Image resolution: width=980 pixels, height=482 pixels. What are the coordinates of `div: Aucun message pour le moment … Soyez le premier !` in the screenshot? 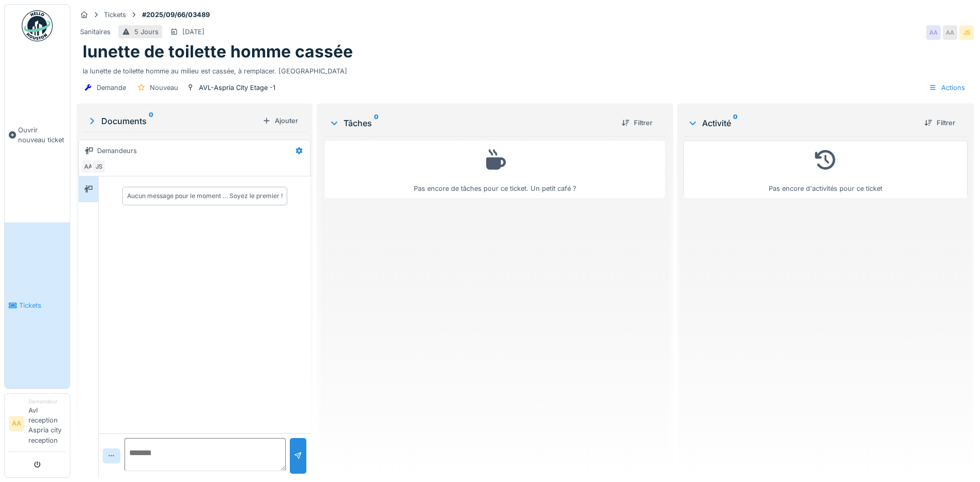 It's located at (205, 196).